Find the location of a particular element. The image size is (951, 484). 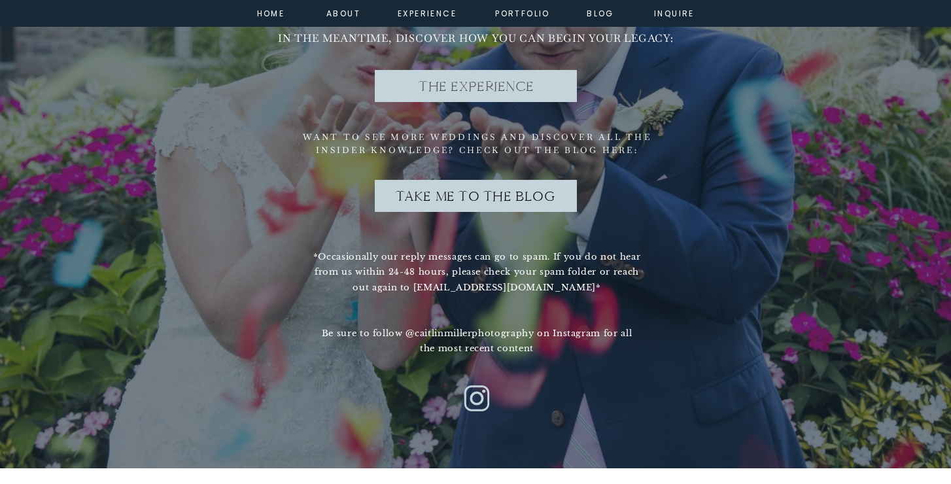

a: THE EXPERIENCE is located at coordinates (476, 86).